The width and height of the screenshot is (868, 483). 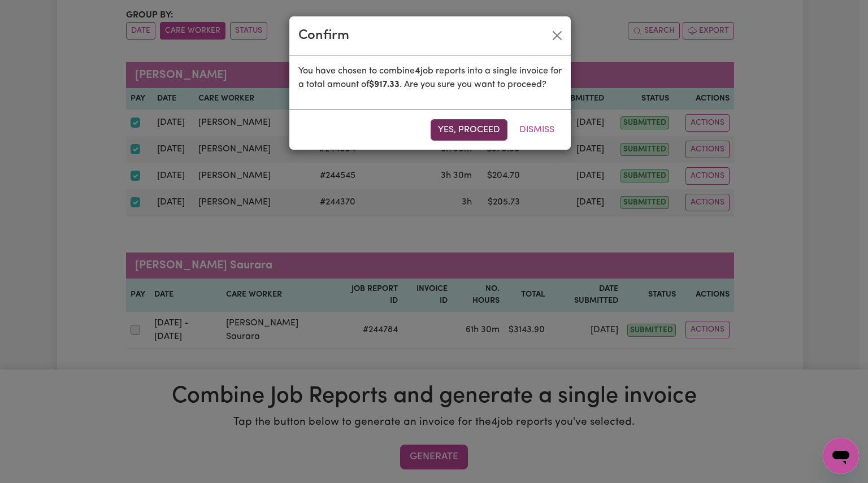 I want to click on div: Confirm, so click(x=323, y=35).